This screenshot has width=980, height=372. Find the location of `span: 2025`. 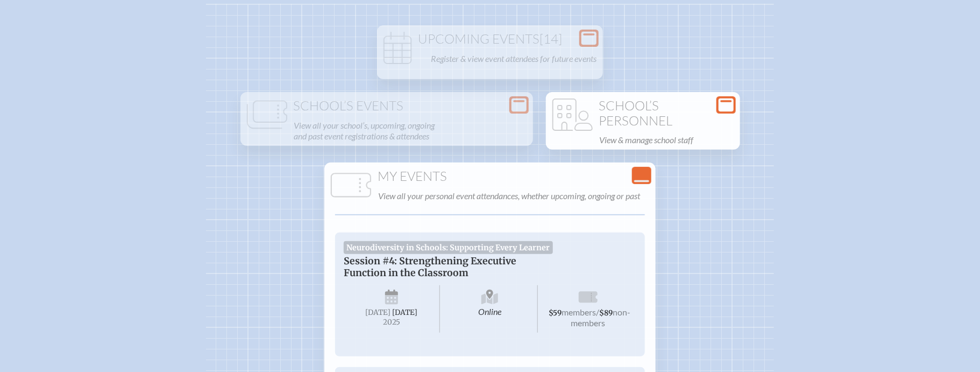

span: 2025 is located at coordinates (392, 322).